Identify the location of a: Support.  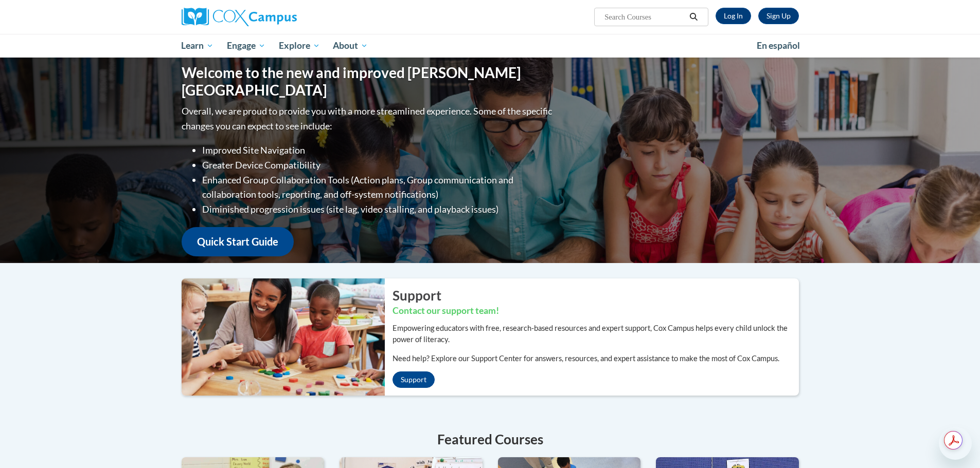
(414, 380).